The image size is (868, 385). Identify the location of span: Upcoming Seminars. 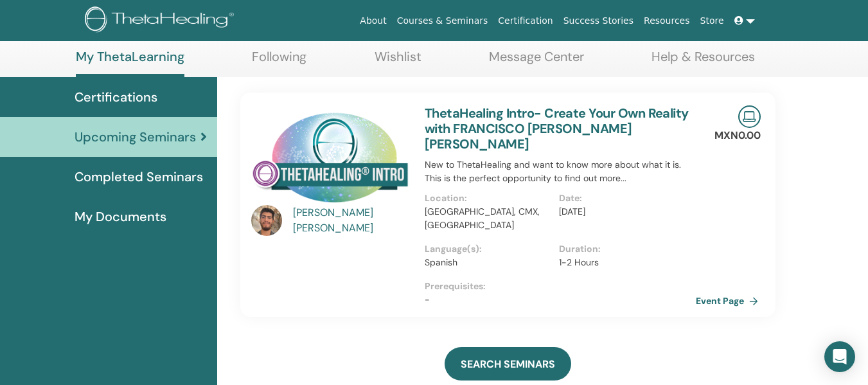
(135, 137).